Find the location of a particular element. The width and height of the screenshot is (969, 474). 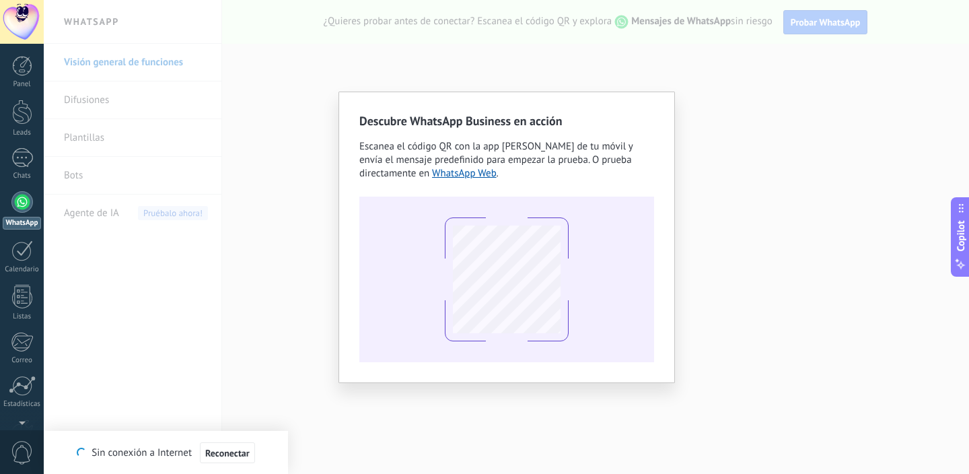

h2: Descubre WhatsApp Business en acción is located at coordinates (506, 120).